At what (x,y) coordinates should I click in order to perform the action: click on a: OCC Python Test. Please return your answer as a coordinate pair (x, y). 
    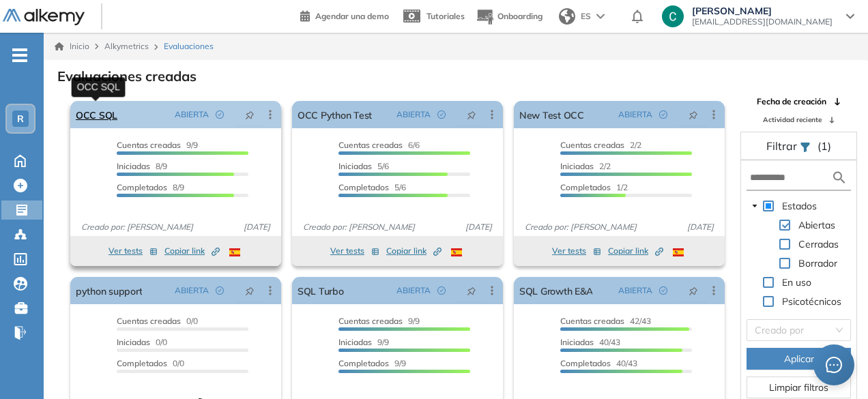
    Looking at the image, I should click on (334, 115).